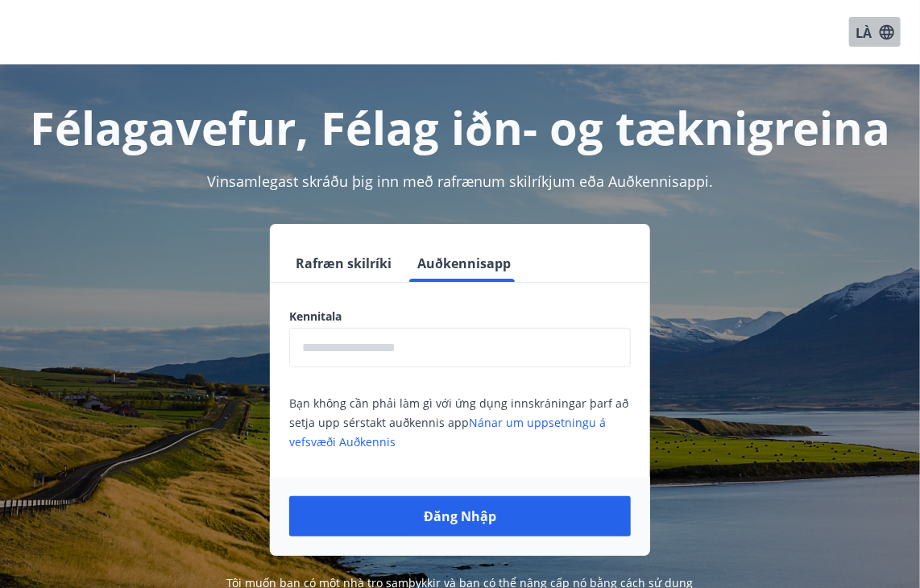 The image size is (920, 588). Describe the element at coordinates (464, 263) in the screenshot. I see `font: Auðkennisapp` at that location.